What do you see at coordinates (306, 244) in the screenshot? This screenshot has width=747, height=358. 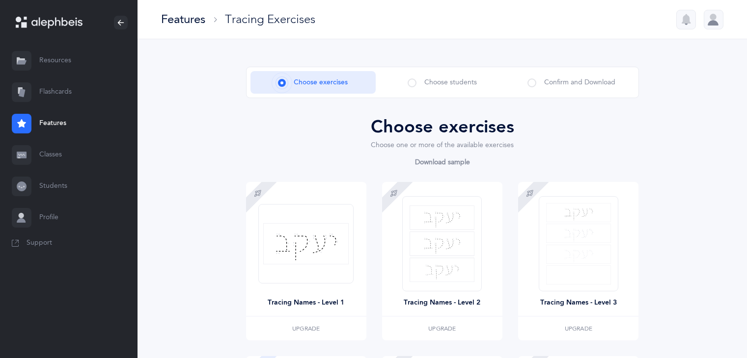 I see `img: tracing-names-level-1.svg` at bounding box center [306, 244].